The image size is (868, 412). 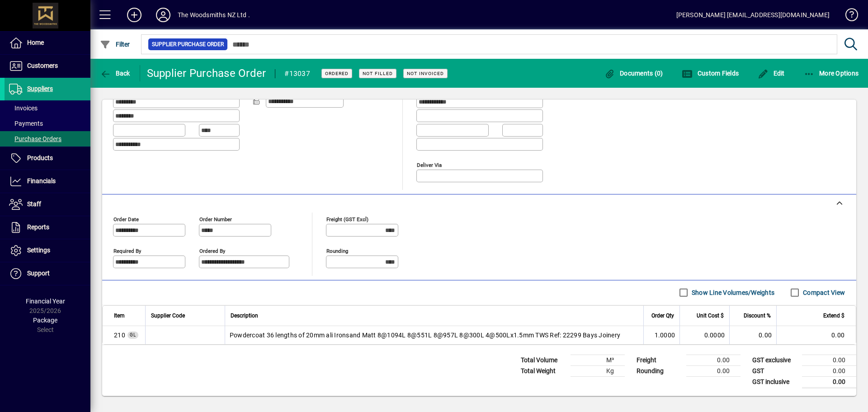 I want to click on mat-label: Deliver via, so click(x=429, y=164).